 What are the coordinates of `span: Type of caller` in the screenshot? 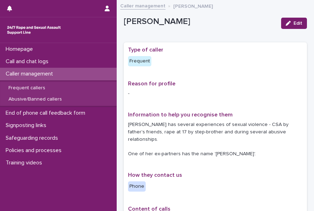 It's located at (145, 50).